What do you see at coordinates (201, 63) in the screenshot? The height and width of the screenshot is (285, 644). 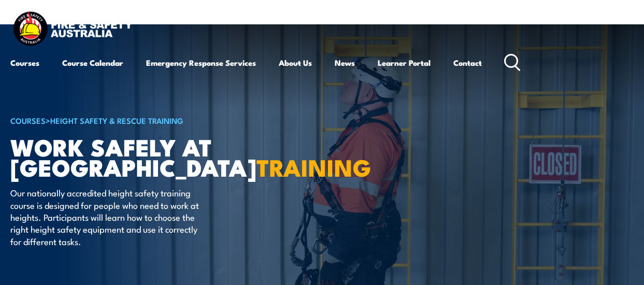 I see `a: Emergency Response Services` at bounding box center [201, 63].